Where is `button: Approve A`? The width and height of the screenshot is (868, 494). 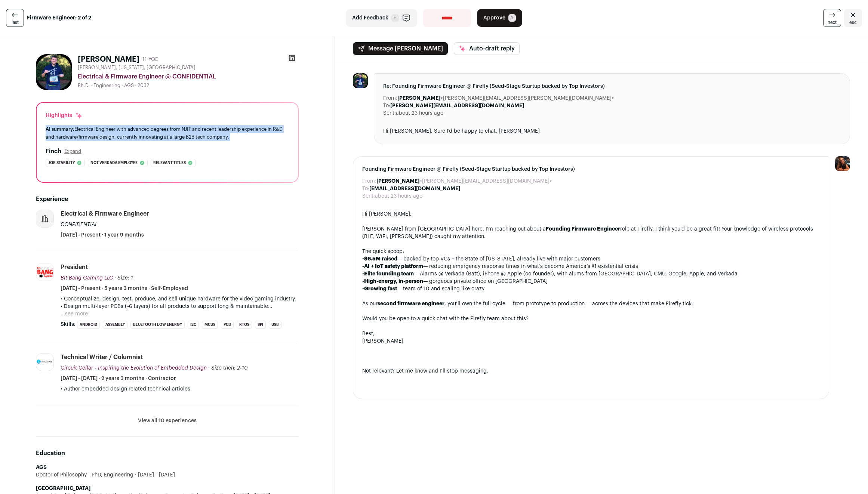
button: Approve A is located at coordinates (500, 18).